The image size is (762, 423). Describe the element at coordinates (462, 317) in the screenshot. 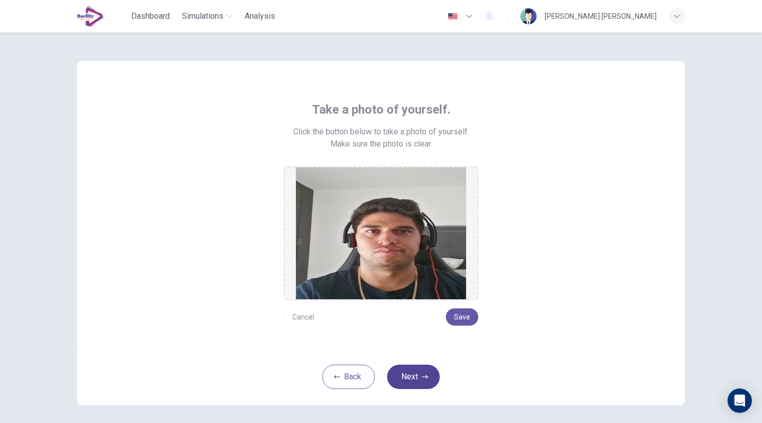

I see `button: Save` at that location.